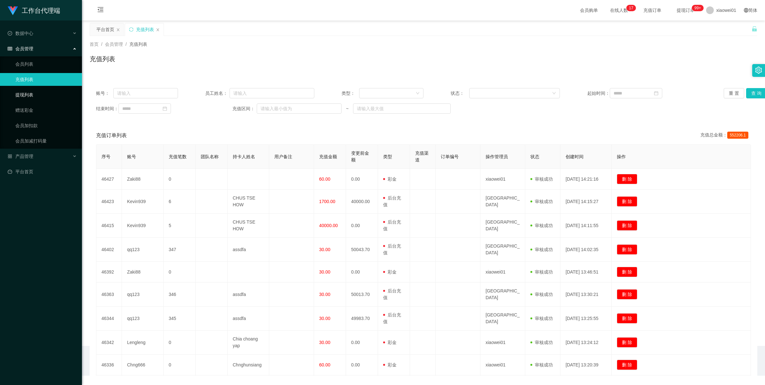  I want to click on sup: 1051, so click(697, 8).